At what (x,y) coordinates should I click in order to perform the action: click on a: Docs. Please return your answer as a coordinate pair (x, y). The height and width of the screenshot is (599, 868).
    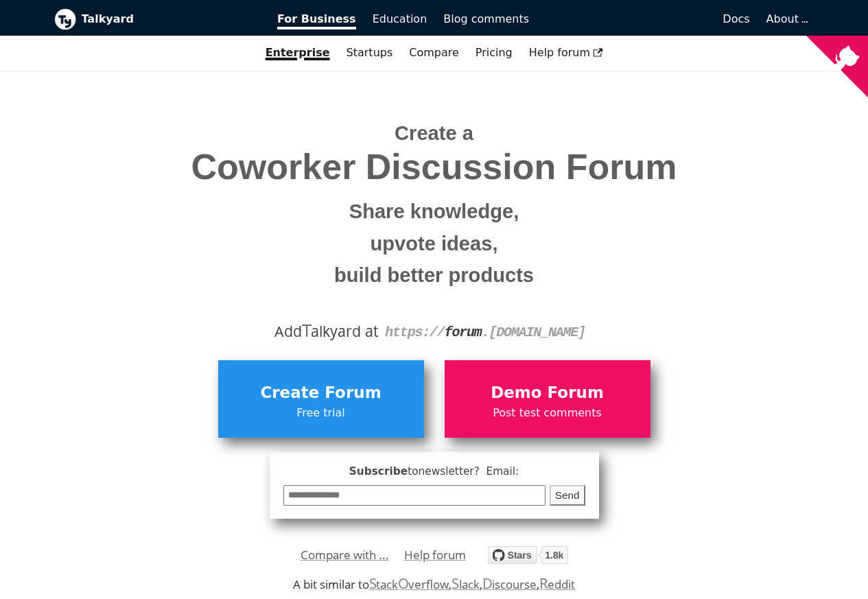
    Looking at the image, I should click on (647, 19).